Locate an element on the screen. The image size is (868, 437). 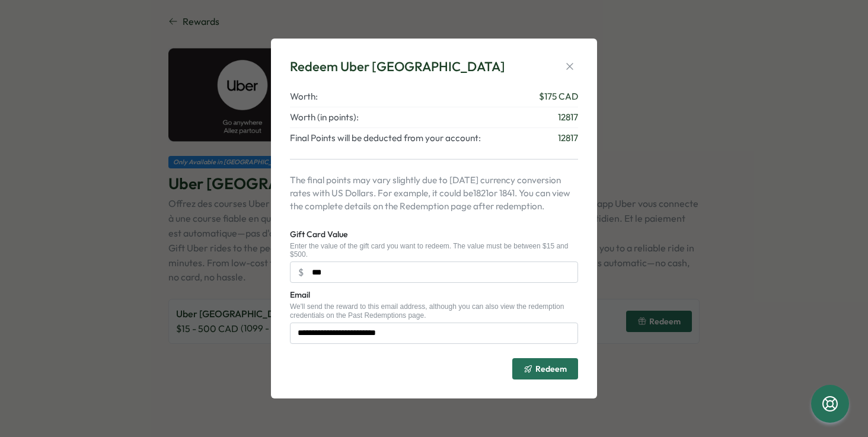
span: Worth: is located at coordinates (303, 97).